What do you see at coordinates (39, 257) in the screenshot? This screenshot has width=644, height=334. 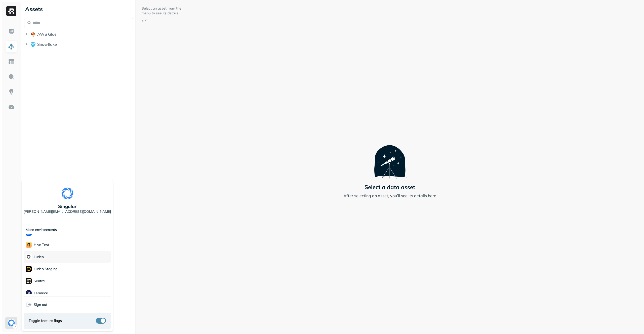 I see `p: Ludeo` at bounding box center [39, 257].